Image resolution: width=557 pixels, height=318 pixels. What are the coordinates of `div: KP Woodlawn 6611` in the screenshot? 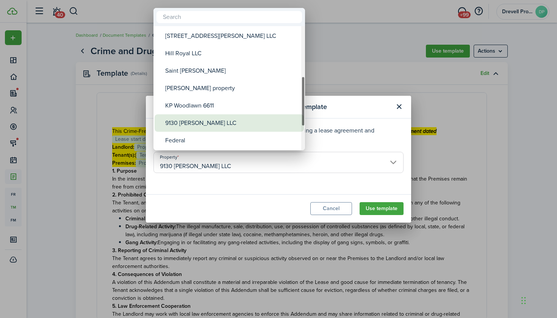 It's located at (232, 106).